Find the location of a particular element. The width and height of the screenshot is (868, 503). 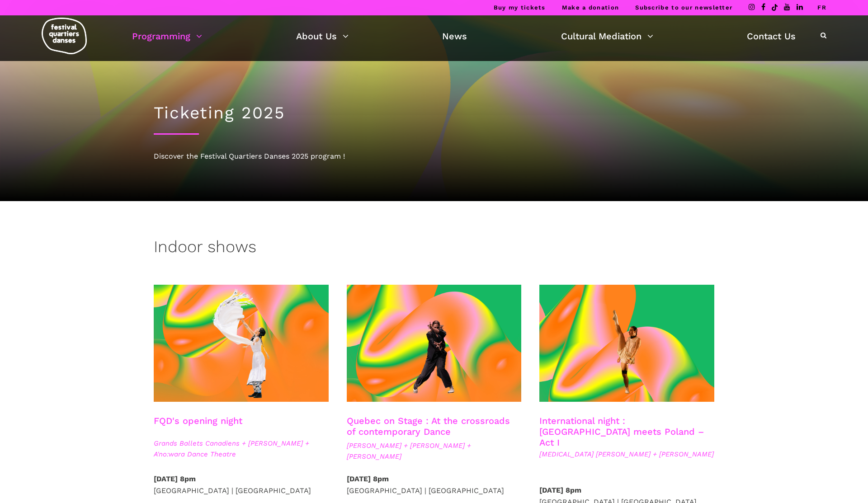

a: Buy my tickets is located at coordinates (519, 7).